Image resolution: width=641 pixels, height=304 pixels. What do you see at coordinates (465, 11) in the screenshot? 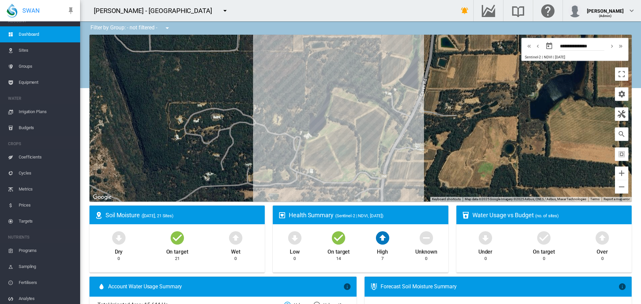
I see `md-icon: icon-bell-ring` at bounding box center [465, 11].